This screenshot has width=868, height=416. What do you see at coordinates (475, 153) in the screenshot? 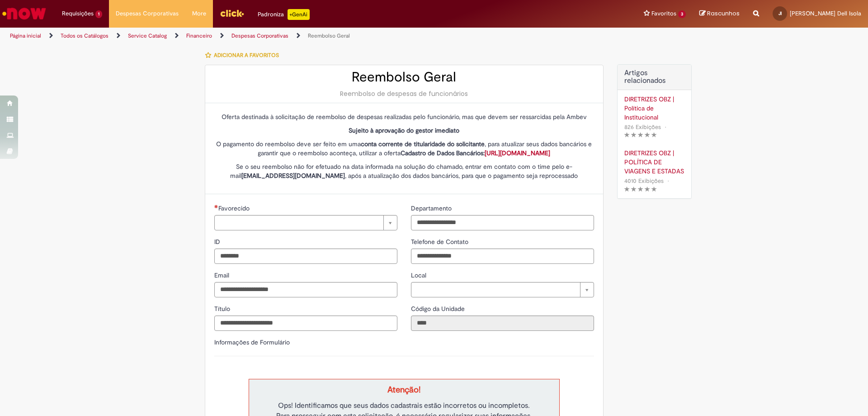
I see `strong: Cadastro de Dados Bancários:` at bounding box center [475, 153].